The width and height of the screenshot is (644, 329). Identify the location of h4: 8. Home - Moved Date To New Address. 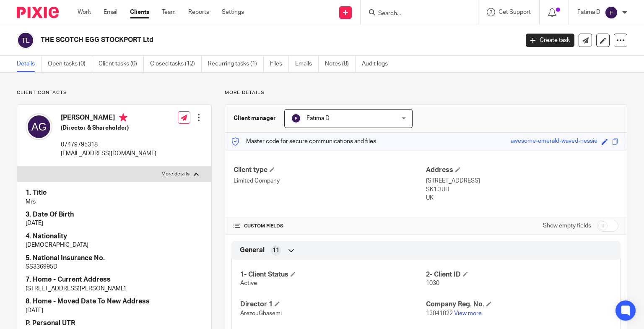
(114, 302).